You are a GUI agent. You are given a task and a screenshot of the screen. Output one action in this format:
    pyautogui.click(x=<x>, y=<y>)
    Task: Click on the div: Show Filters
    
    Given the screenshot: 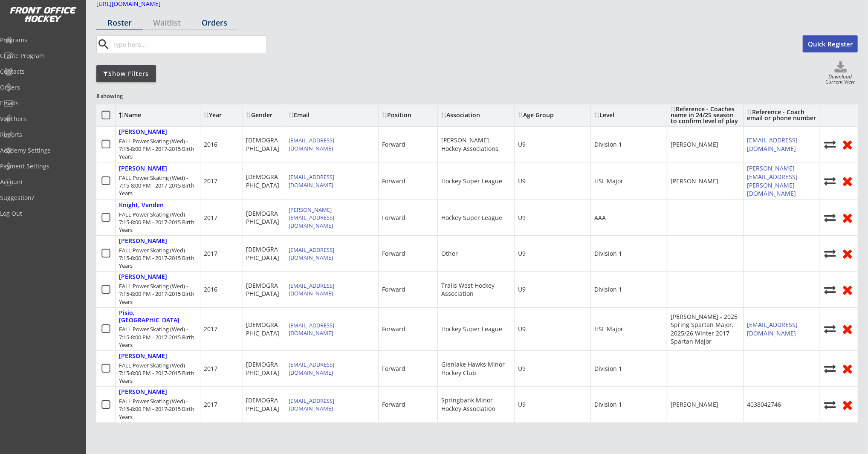 What is the action you would take?
    pyautogui.click(x=126, y=74)
    